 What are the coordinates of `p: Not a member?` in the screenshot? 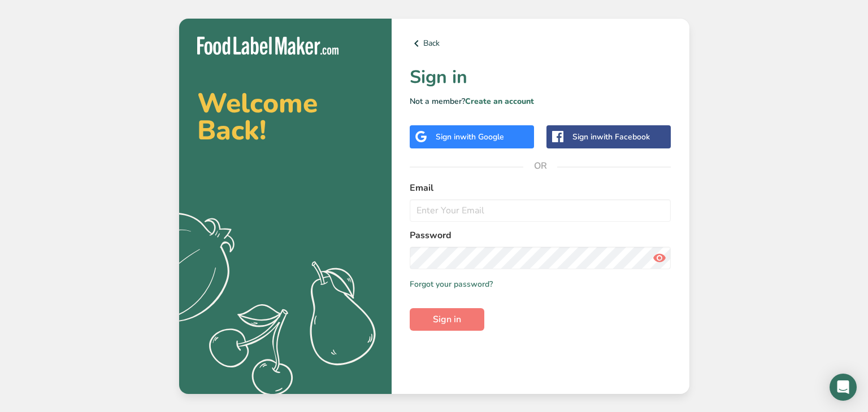 It's located at (540, 101).